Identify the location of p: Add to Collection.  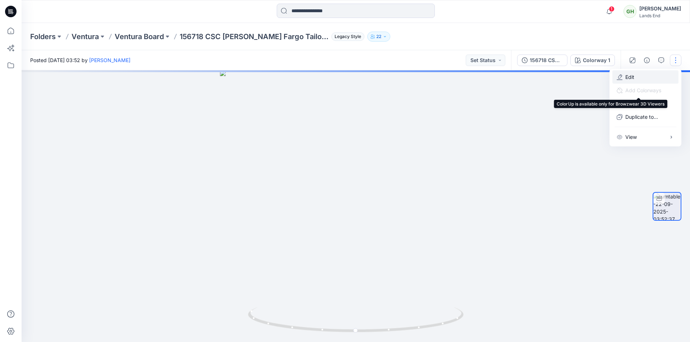
(645, 103).